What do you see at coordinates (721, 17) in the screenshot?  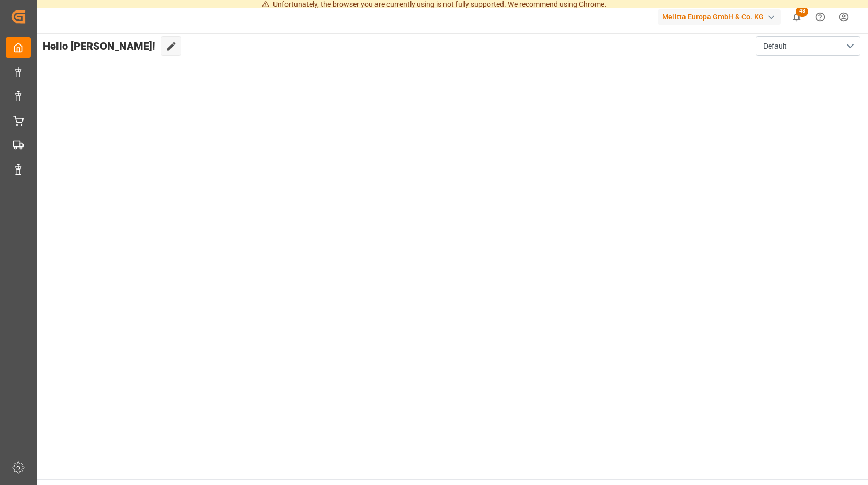 I see `button: Melitta Europa GmbH & Co. KG` at bounding box center [721, 17].